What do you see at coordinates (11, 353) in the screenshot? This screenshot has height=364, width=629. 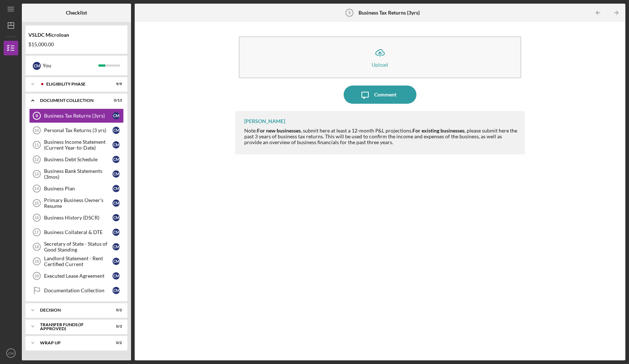 I see `text: CM` at bounding box center [11, 353].